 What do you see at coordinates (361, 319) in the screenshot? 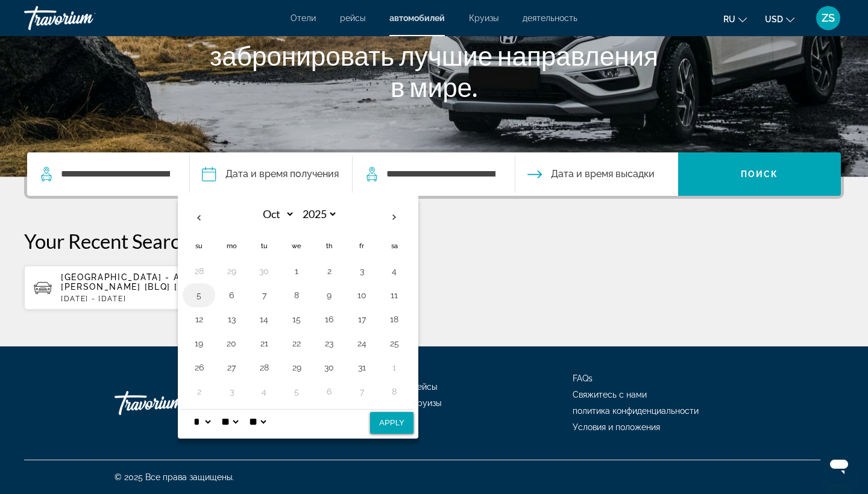
I see `button: Day 17` at bounding box center [361, 319].